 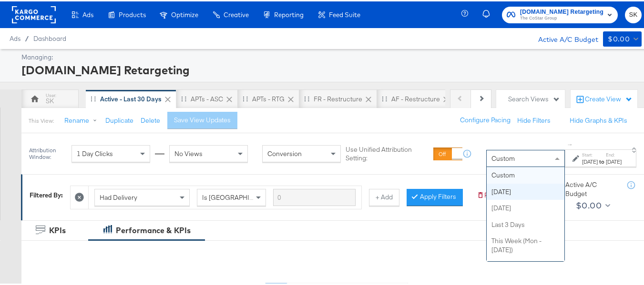 I want to click on button: SK, so click(x=633, y=13).